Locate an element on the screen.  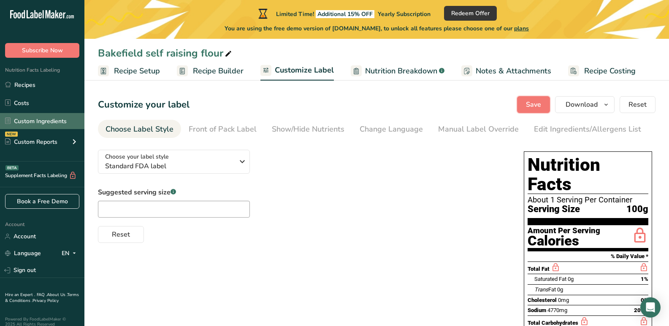
div: EN is located at coordinates (71, 254).